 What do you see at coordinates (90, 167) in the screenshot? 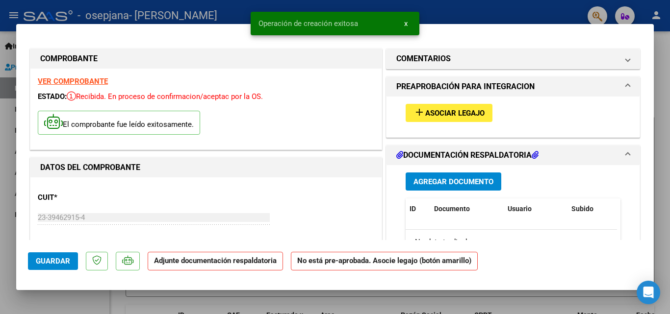
I see `strong: DATOS DEL COMPROBANTE` at bounding box center [90, 167].